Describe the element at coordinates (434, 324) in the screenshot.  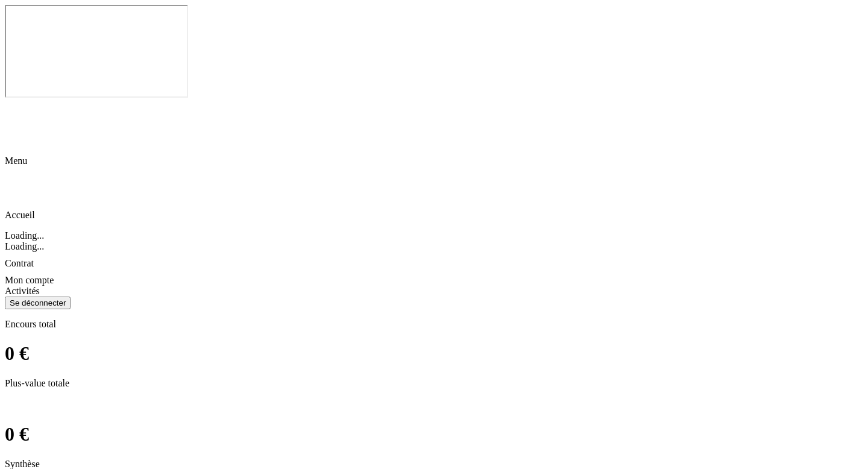
I see `p: Encours total` at that location.